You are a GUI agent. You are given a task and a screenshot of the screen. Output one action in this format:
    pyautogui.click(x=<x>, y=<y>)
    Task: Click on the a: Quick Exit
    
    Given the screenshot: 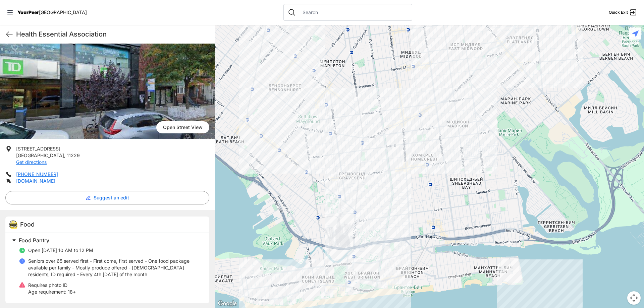 What is the action you would take?
    pyautogui.click(x=623, y=13)
    